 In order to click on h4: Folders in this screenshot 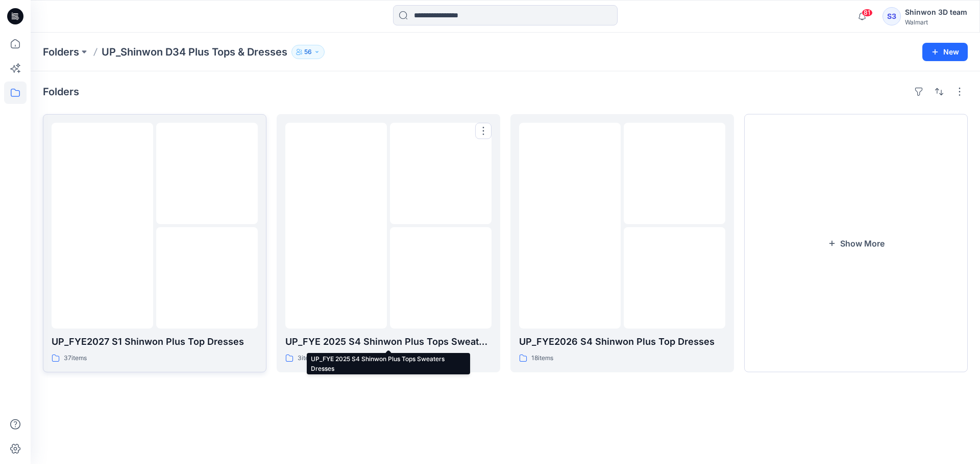, I will do `click(61, 92)`.